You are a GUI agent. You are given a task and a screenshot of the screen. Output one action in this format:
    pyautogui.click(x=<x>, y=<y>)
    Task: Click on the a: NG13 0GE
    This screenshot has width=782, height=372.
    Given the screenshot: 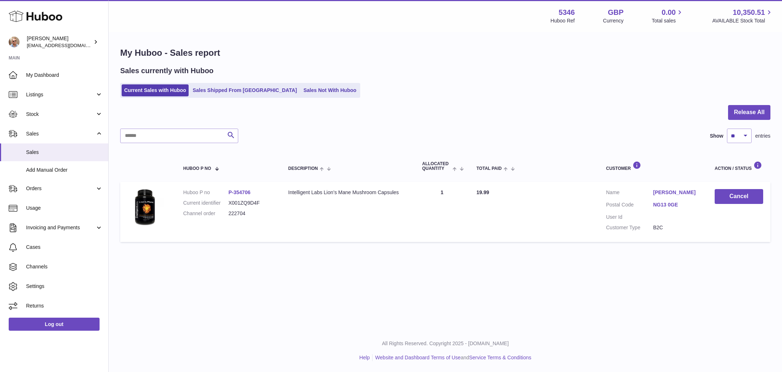 What is the action you would take?
    pyautogui.click(x=676, y=204)
    